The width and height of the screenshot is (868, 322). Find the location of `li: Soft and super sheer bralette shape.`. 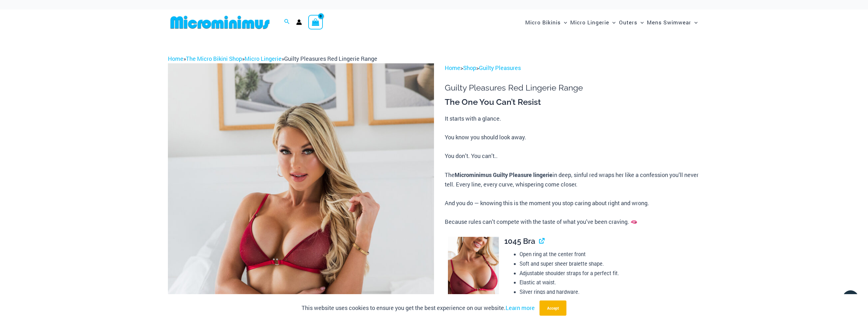

li: Soft and super sheer bralette shape. is located at coordinates (610, 264).